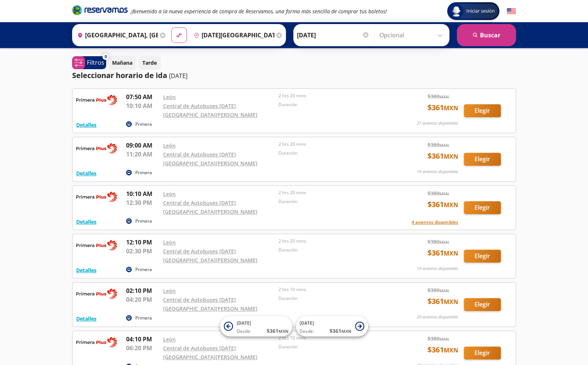  I want to click on span: Iniciar sesión, so click(480, 11).